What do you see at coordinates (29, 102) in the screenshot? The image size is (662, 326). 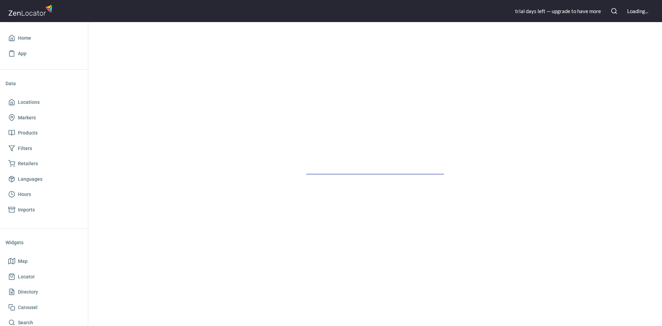 I see `span: Locations` at bounding box center [29, 102].